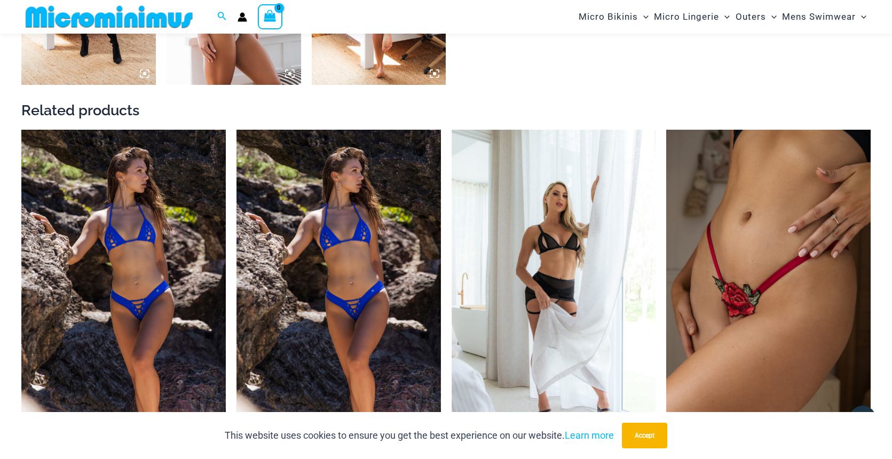 The image size is (892, 459). What do you see at coordinates (722, 17) in the screenshot?
I see `nav: Site Navigation` at bounding box center [722, 17].